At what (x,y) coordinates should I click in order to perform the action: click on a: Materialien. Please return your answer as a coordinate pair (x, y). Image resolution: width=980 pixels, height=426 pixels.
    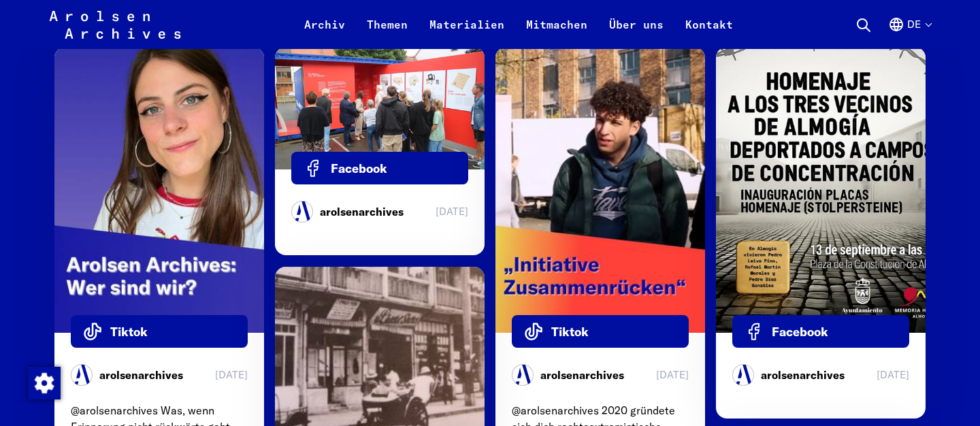
    Looking at the image, I should click on (467, 33).